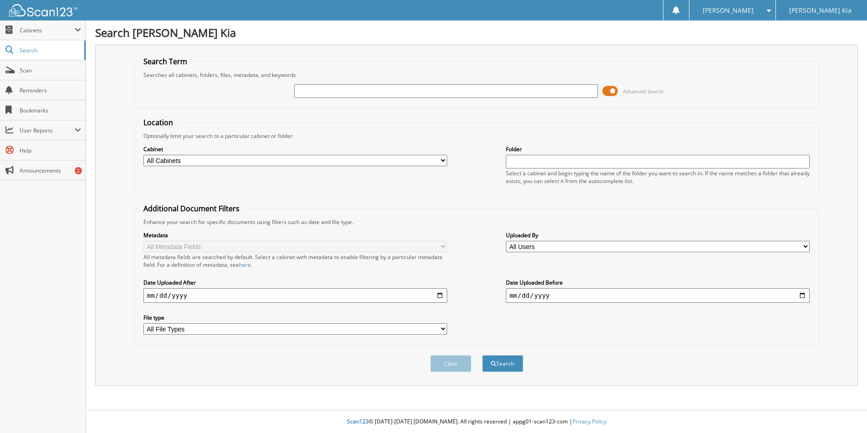 The height and width of the screenshot is (433, 867). What do you see at coordinates (658, 295) in the screenshot?
I see `input: end` at bounding box center [658, 295].